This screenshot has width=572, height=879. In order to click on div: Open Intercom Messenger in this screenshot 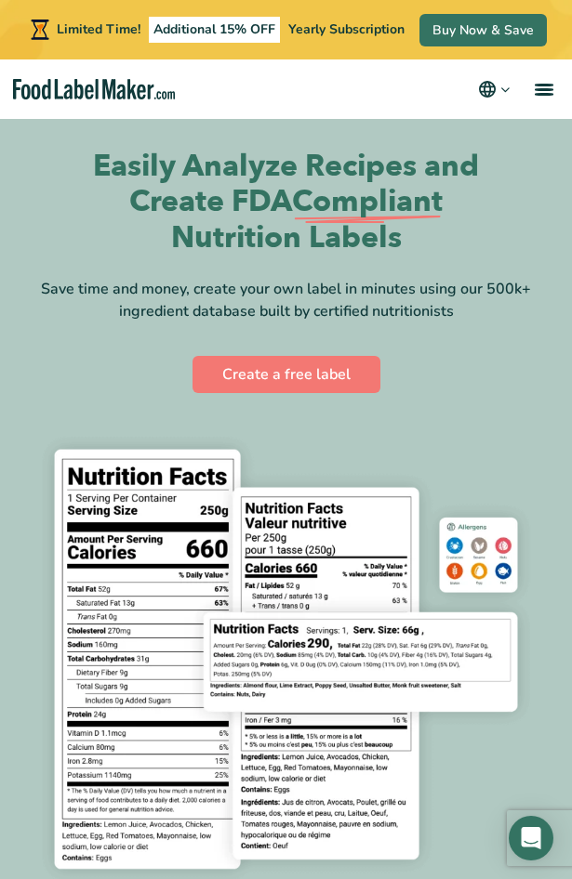, I will do `click(531, 838)`.